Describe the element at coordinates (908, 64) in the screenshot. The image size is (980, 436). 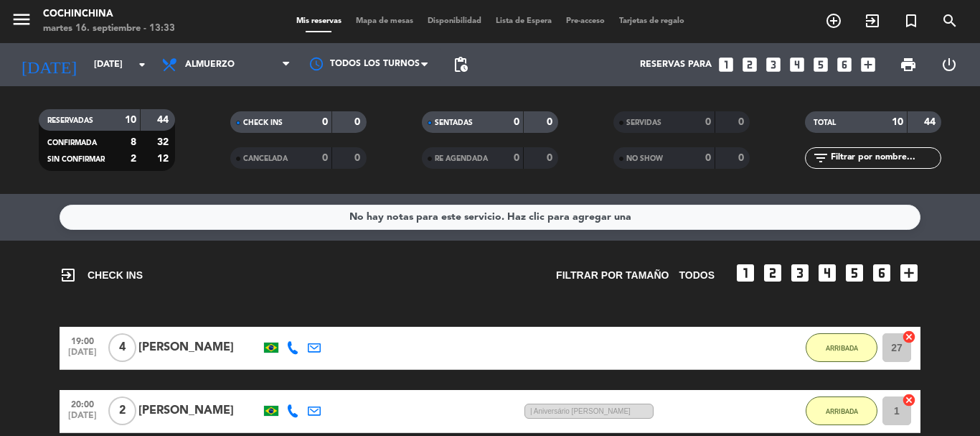
I see `span: print` at that location.